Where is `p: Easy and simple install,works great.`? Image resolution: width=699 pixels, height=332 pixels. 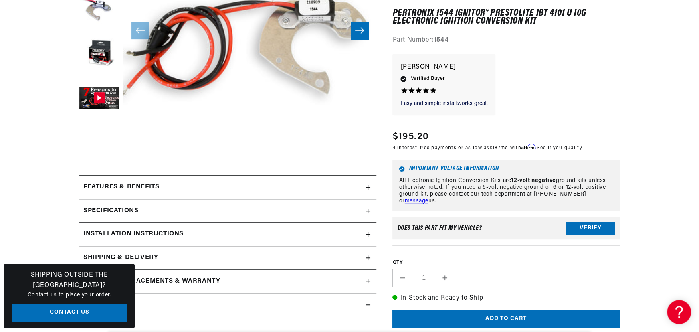
p: Easy and simple install,works great. is located at coordinates (444, 104).